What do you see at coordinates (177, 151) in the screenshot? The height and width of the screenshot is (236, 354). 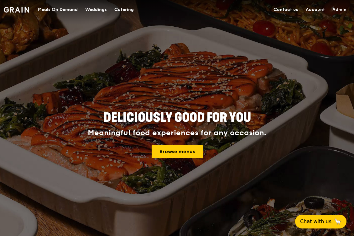 I see `a: Browse menus` at bounding box center [177, 151].